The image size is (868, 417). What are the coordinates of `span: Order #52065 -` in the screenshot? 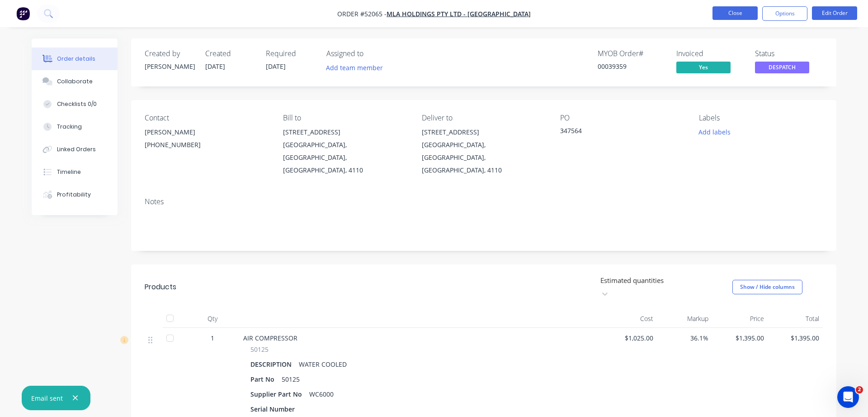 It's located at (361, 13).